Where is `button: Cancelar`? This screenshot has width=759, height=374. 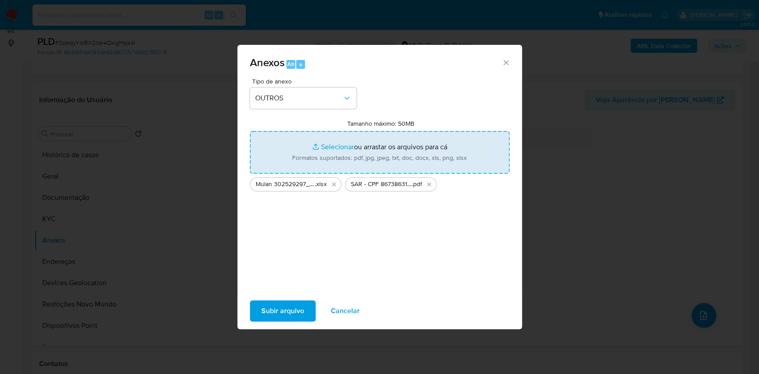
button: Cancelar is located at coordinates (345, 311).